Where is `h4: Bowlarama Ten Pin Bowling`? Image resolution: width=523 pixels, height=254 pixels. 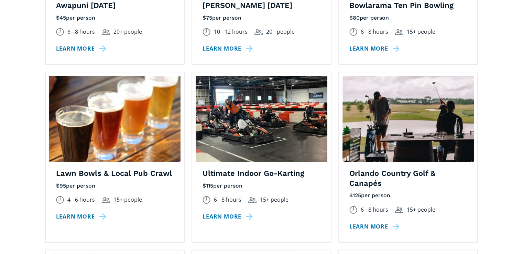
h4: Bowlarama Ten Pin Bowling is located at coordinates (408, 6).